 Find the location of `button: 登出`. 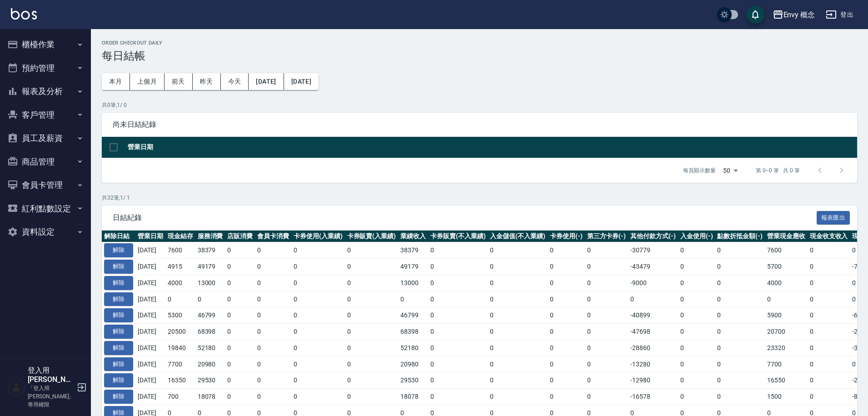

button: 登出 is located at coordinates (839, 14).